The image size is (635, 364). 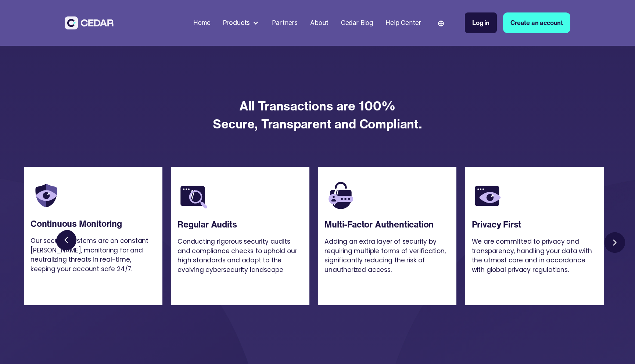 I want to click on a: About, so click(x=319, y=23).